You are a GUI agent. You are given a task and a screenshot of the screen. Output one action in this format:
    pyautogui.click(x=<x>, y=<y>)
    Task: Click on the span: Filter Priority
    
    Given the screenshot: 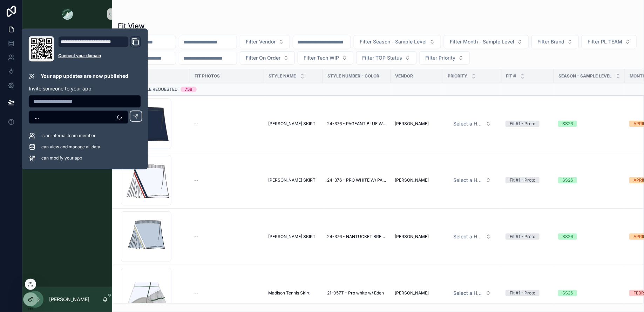 What is the action you would take?
    pyautogui.click(x=440, y=58)
    